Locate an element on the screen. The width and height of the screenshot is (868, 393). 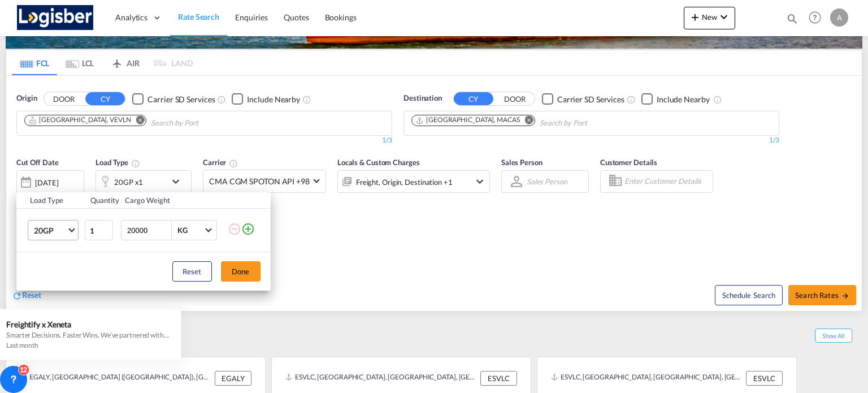
div: Cargo Weight is located at coordinates (173, 200).